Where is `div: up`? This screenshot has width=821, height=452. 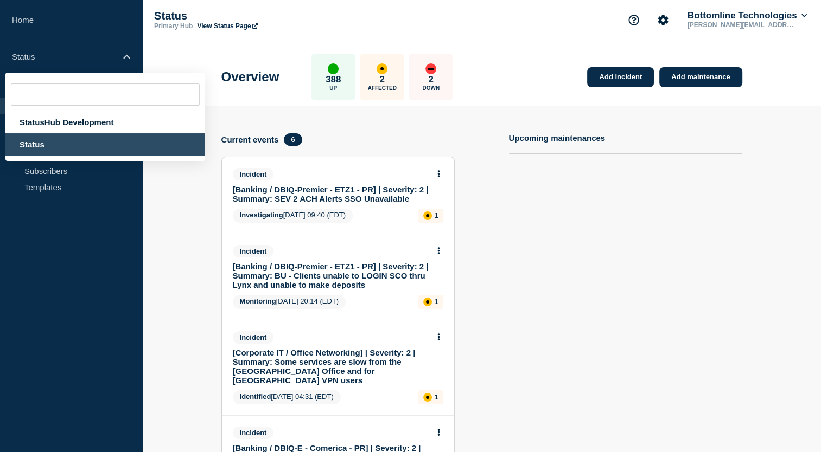
div: up is located at coordinates (333, 69).